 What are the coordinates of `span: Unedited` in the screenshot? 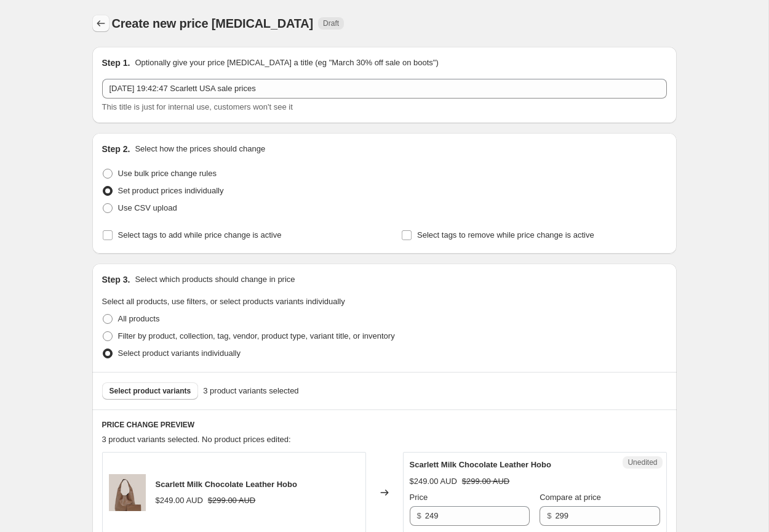 It's located at (642, 462).